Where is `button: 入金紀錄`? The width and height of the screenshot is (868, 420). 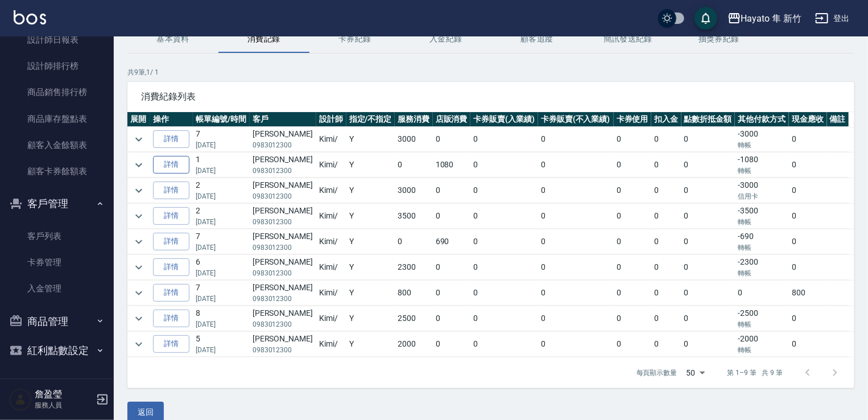
button: 入金紀錄 is located at coordinates (446, 39).